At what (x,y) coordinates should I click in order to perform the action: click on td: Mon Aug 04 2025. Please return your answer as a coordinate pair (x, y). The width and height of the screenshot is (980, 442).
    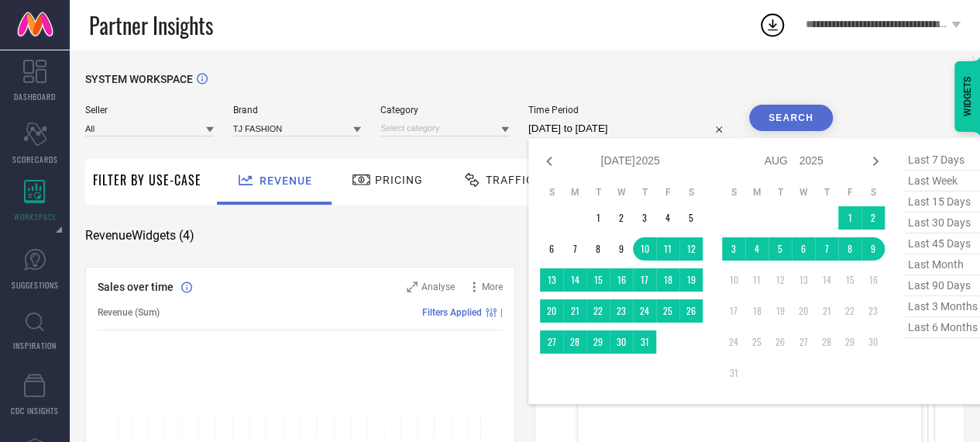
    Looking at the image, I should click on (757, 249).